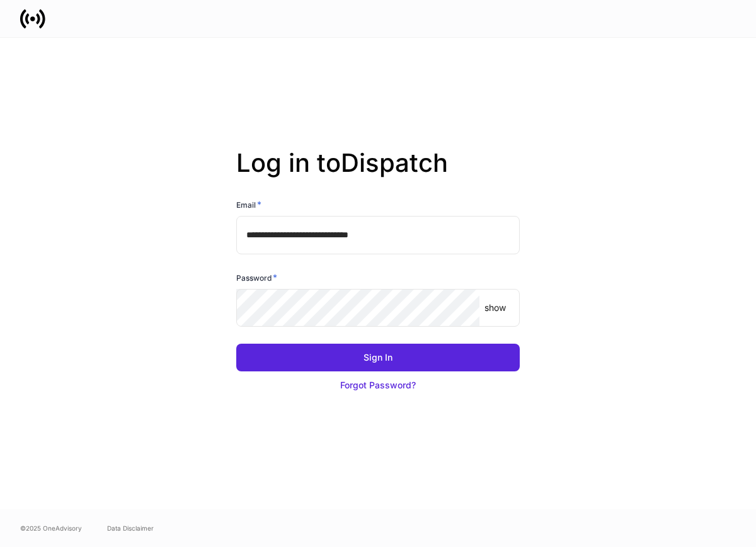  Describe the element at coordinates (378, 386) in the screenshot. I see `button: Forgot Password?` at that location.